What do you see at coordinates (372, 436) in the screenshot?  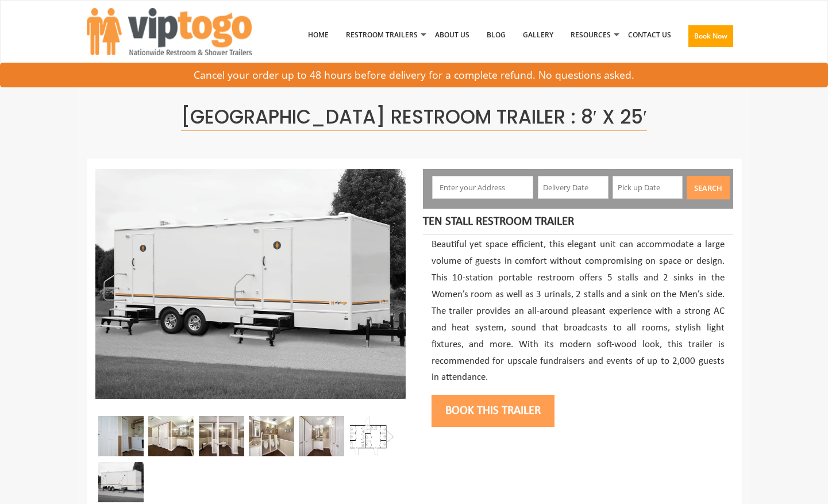 I see `img: Floor Plan of 10 station restroom with sink and toilet` at bounding box center [372, 436].